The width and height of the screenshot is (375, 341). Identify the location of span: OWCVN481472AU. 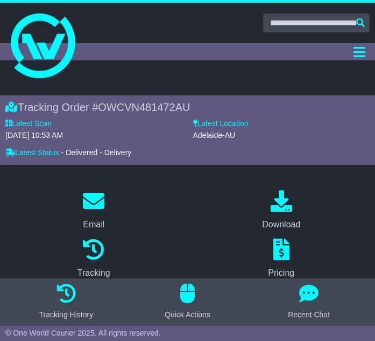
(144, 107).